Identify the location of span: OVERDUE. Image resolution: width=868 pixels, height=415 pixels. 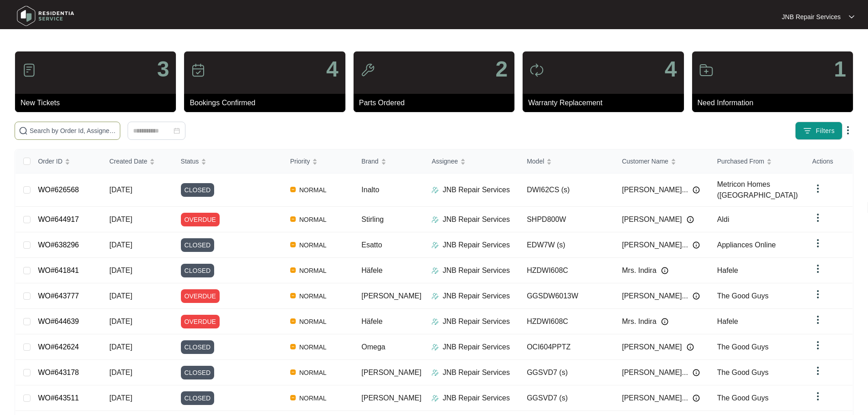
(200, 321).